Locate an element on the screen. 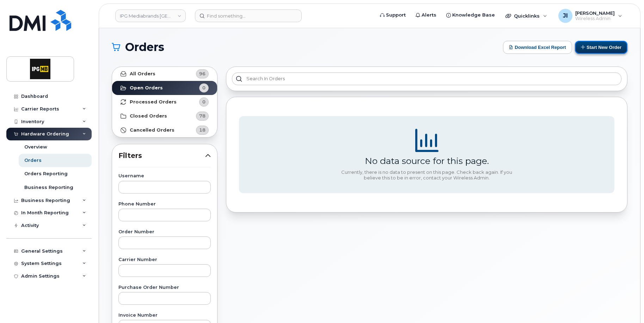 The image size is (644, 323). a: Closed Orders78 is located at coordinates (164, 116).